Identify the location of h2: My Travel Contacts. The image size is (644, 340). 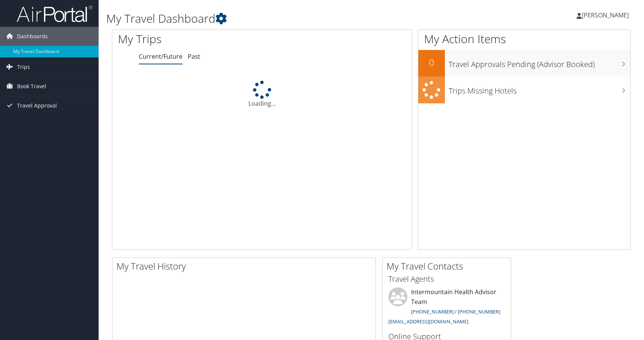
(448, 266).